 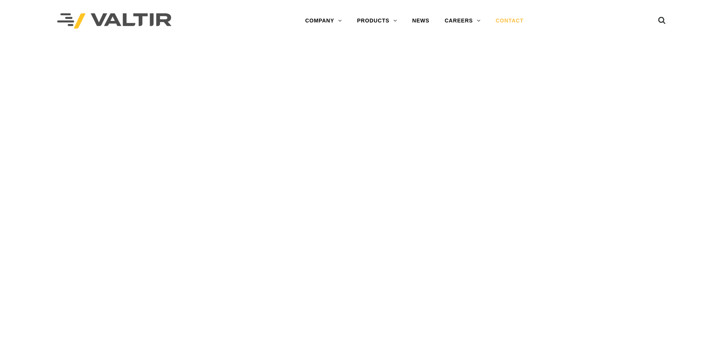 I want to click on a: NEWS, so click(x=420, y=21).